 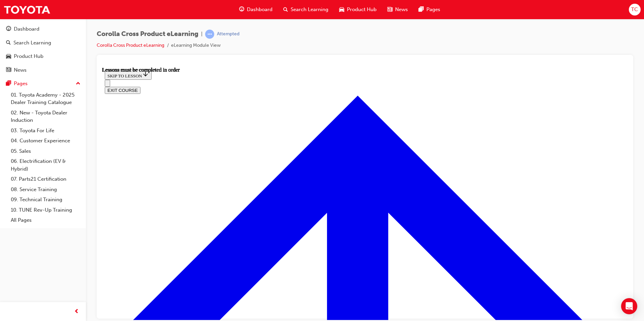 I want to click on a: 03. Toyota For Life, so click(x=45, y=131).